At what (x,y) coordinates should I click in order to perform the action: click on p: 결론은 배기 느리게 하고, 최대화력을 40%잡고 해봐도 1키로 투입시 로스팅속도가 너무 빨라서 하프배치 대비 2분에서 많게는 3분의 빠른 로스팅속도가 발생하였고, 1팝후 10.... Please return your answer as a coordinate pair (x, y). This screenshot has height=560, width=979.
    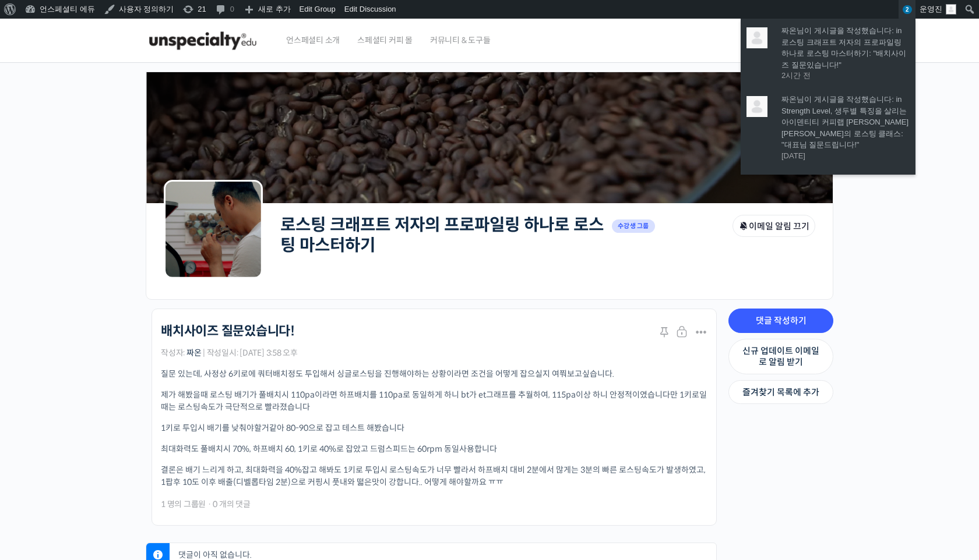
    Looking at the image, I should click on (434, 477).